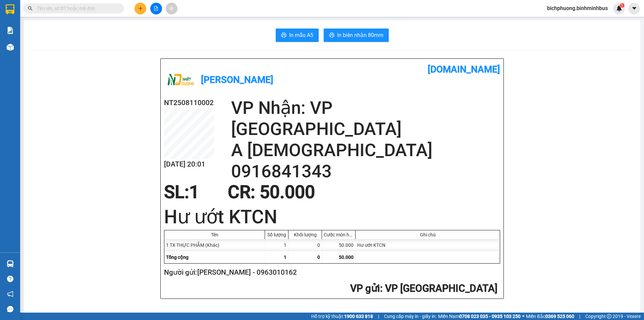 The height and width of the screenshot is (320, 644). I want to click on span: notification, so click(10, 294).